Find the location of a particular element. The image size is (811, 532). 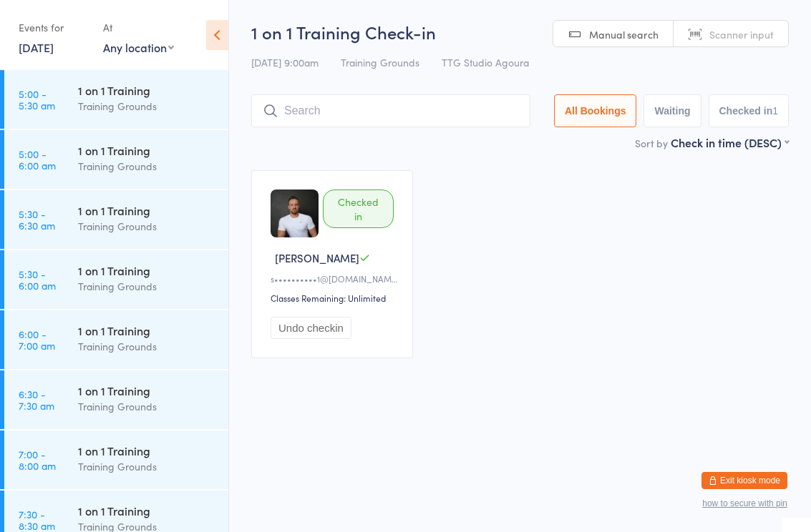

span: Manual search is located at coordinates (623, 35).